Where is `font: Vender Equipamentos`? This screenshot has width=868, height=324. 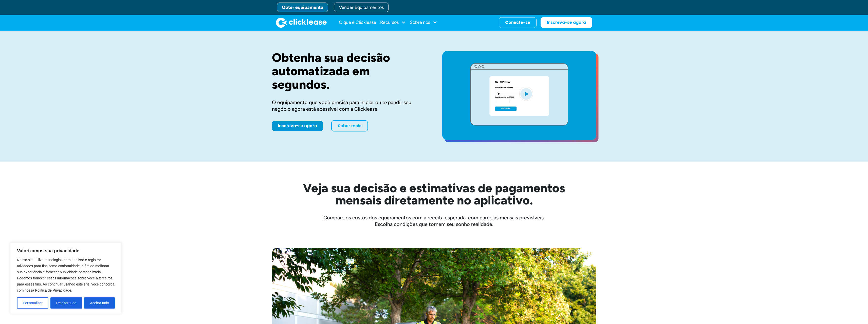
font: Vender Equipamentos is located at coordinates (361, 8).